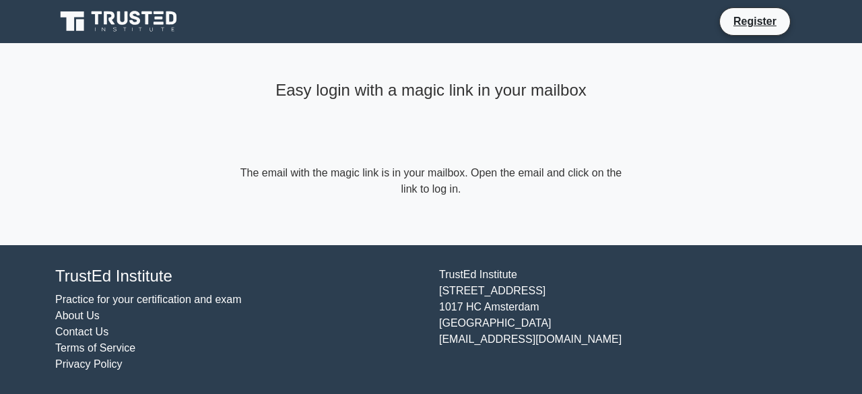 The image size is (862, 394). Describe the element at coordinates (89, 364) in the screenshot. I see `a: Privacy Policy` at that location.